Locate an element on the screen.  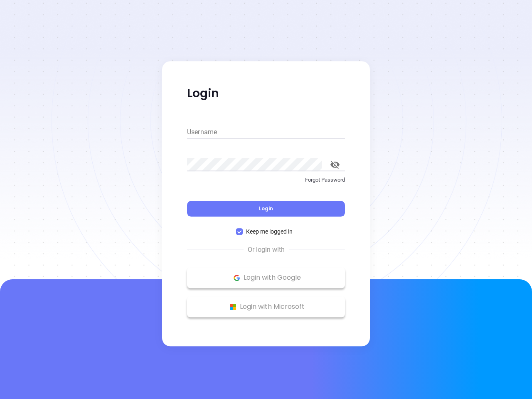
button: toggle password visibility is located at coordinates (335, 164).